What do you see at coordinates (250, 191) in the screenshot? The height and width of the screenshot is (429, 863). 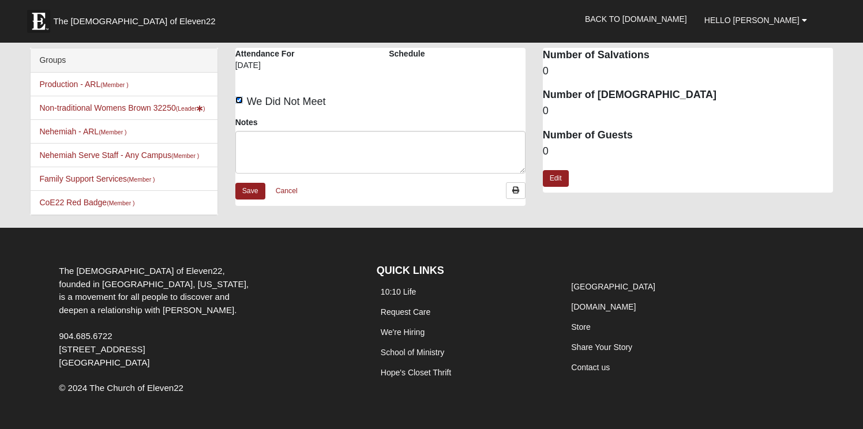 I see `a: Save` at bounding box center [250, 191].